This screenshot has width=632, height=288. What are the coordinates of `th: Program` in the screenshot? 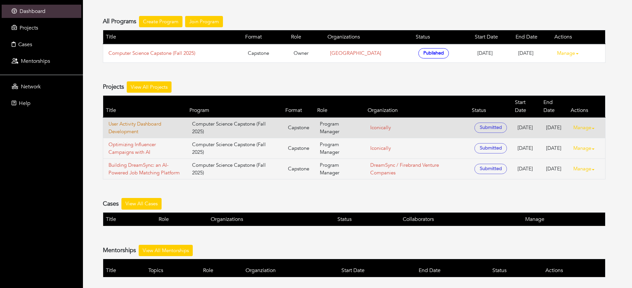 It's located at (235, 107).